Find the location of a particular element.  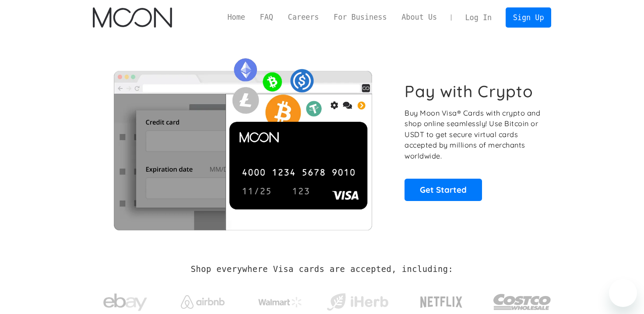

a: home is located at coordinates (132, 17).